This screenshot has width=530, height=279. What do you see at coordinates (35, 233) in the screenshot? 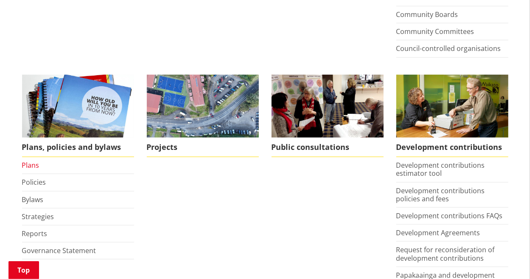
I see `a: Reports` at bounding box center [35, 233].